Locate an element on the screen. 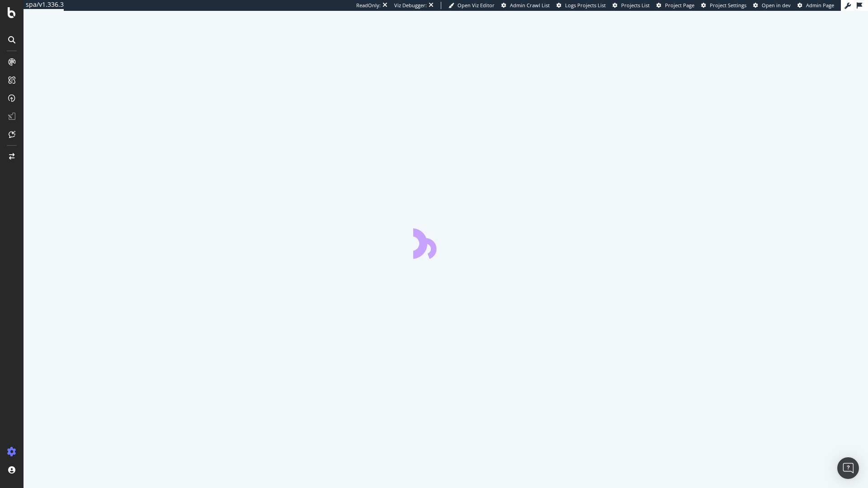 The image size is (868, 488). div: animation is located at coordinates (446, 243).